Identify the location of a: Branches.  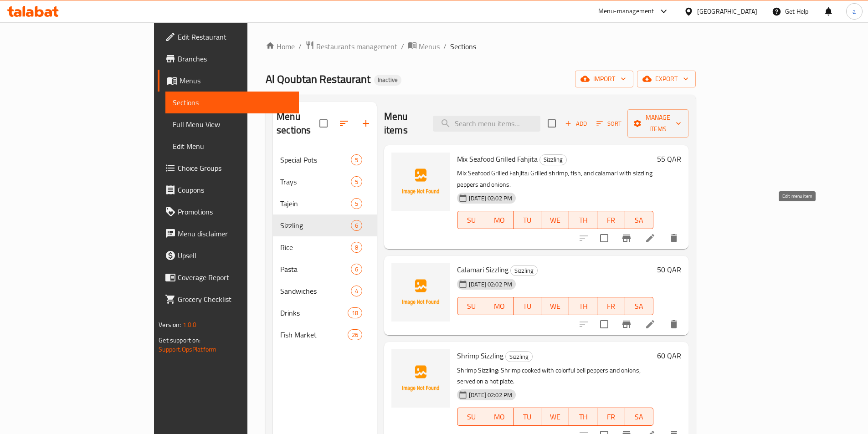
(228, 59).